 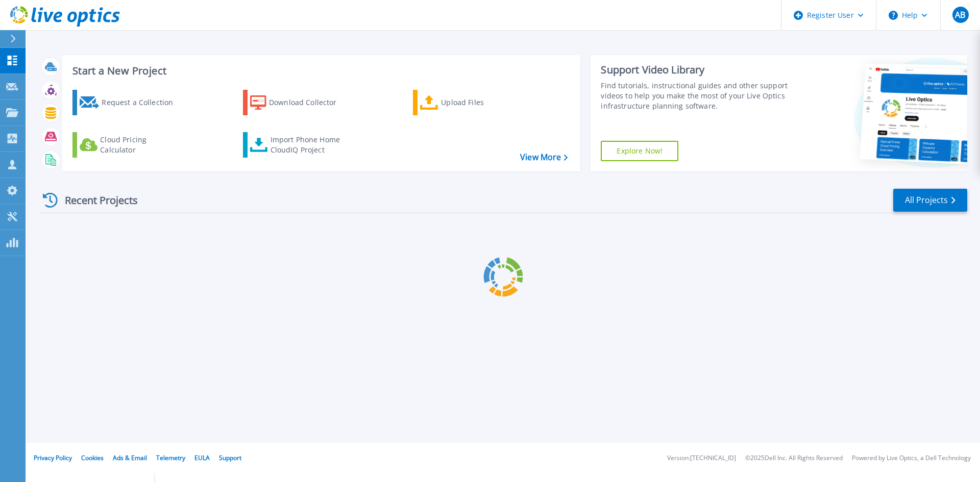 I want to click on a: Ads & Email, so click(x=130, y=458).